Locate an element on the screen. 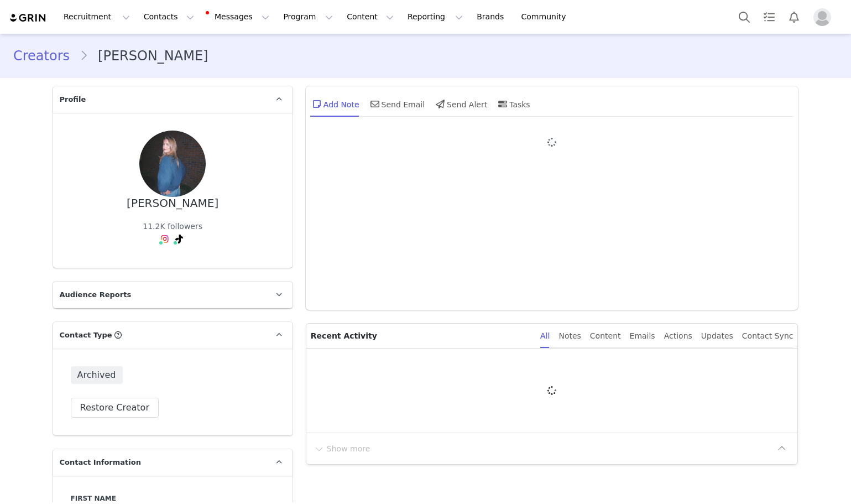 Image resolution: width=851 pixels, height=504 pixels. button: Reporting is located at coordinates (435, 17).